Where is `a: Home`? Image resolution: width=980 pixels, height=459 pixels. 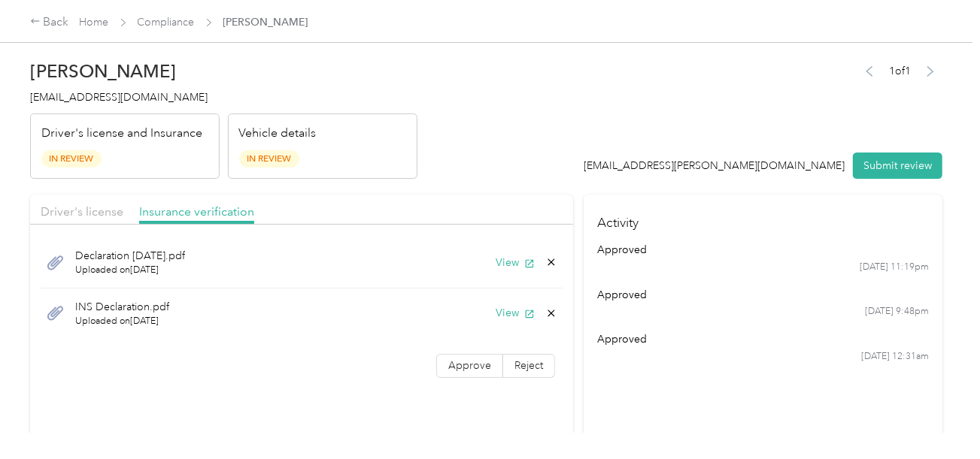
a: Home is located at coordinates (94, 22).